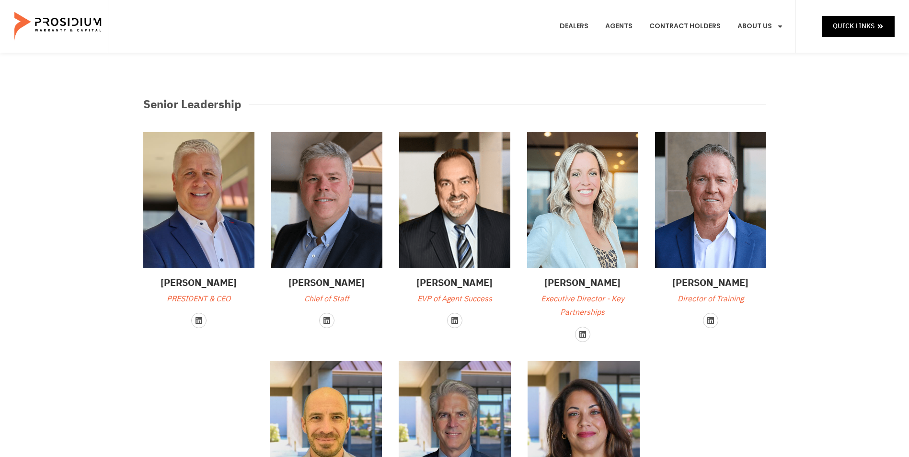 This screenshot has height=457, width=909. I want to click on p: Director of Training, so click(711, 299).